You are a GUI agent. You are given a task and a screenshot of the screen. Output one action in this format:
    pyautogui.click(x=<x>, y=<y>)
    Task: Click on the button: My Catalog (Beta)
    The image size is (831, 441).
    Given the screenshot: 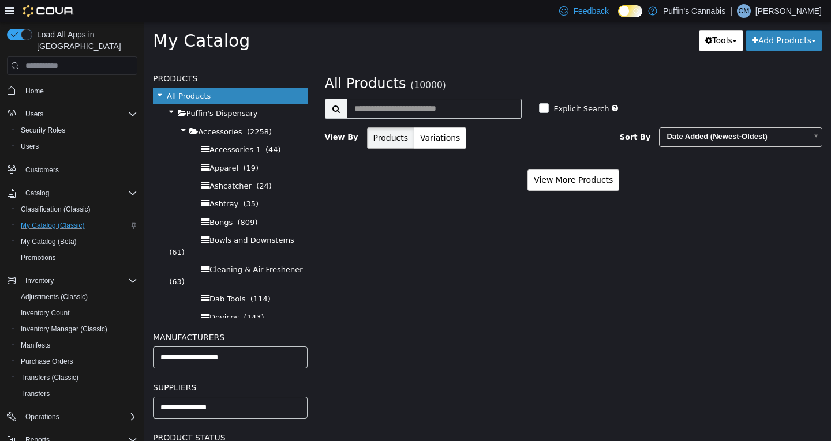 What is the action you would take?
    pyautogui.click(x=77, y=242)
    